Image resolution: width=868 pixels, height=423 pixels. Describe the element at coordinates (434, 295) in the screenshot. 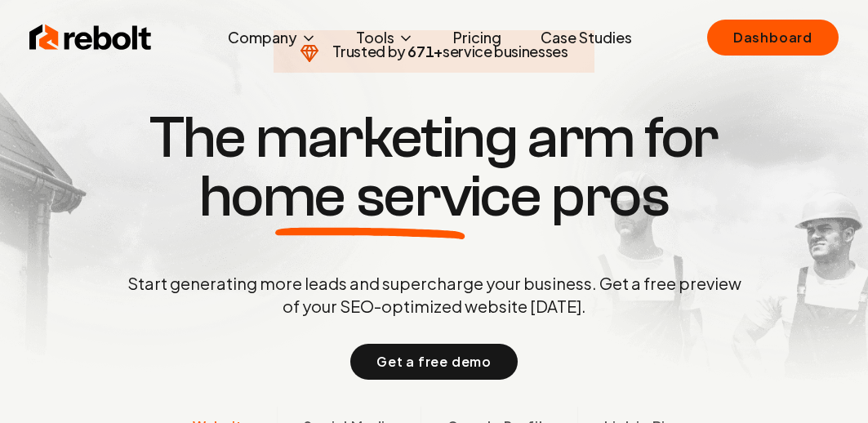

I see `p: Start generating more leads and supercharge your business. Get a free preview of your SEO-optimiz...` at that location.